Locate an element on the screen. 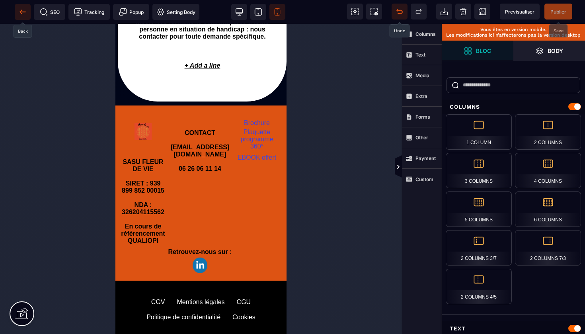 The image size is (585, 334). div: Mentions légales is located at coordinates (86, 278).